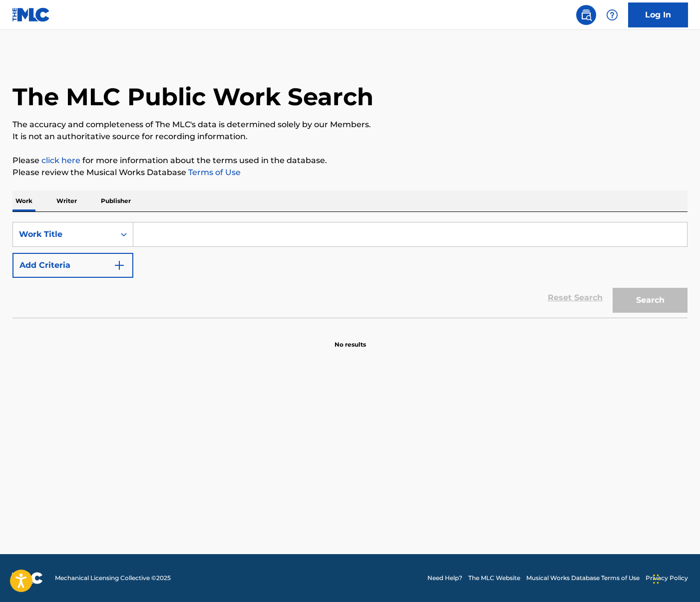  What do you see at coordinates (586, 15) in the screenshot?
I see `img: search` at bounding box center [586, 15].